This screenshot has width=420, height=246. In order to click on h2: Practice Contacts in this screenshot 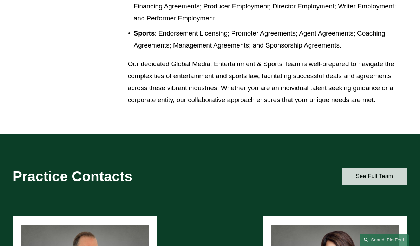, I will do `click(103, 176)`.